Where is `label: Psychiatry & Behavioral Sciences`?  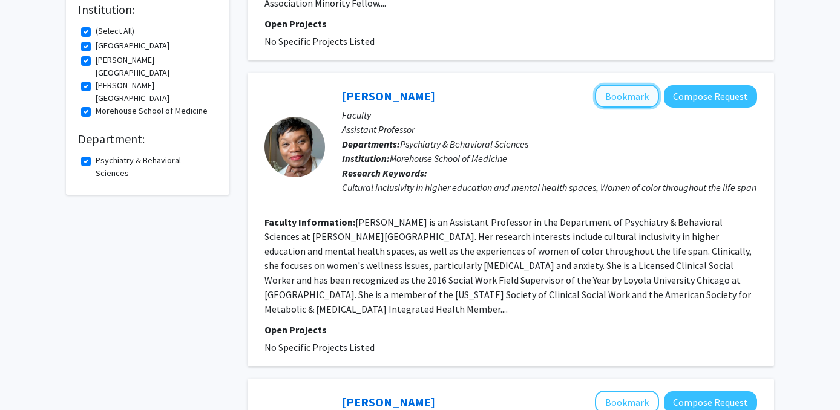
label: Psychiatry & Behavioral Sciences is located at coordinates (155, 167).